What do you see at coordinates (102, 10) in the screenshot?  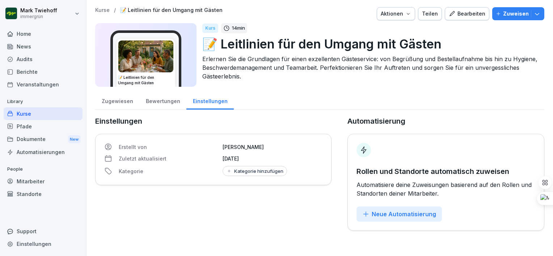 I see `p: Kurse` at bounding box center [102, 10].